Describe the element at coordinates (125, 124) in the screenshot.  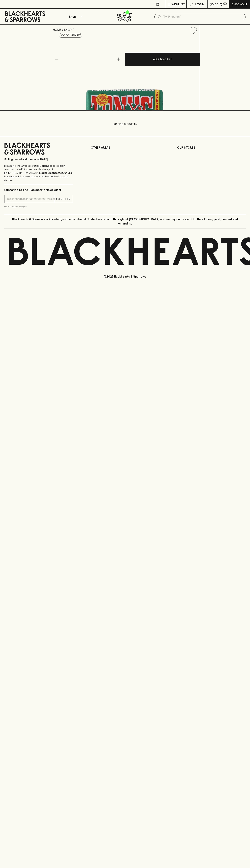
I see `p: Loading products...` at that location.